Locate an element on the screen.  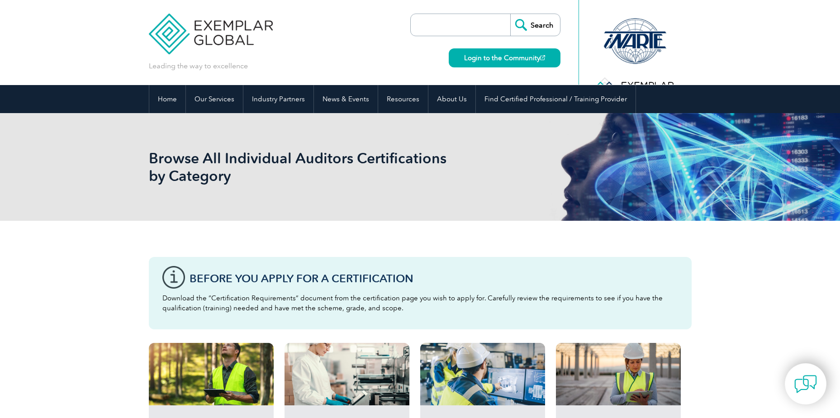
h1: Browse All Individual Auditors Certifications by Category is located at coordinates (323, 167).